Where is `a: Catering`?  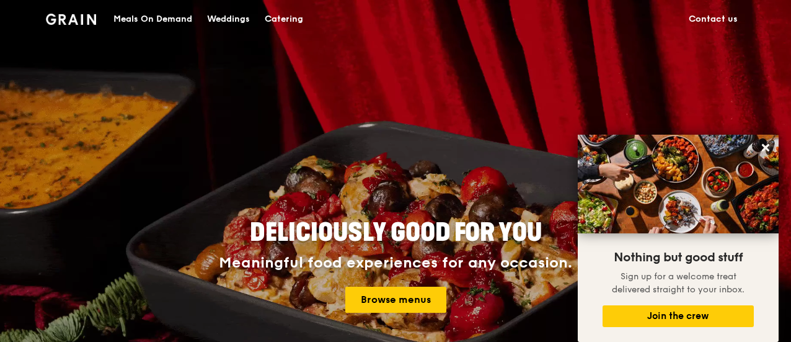 a: Catering is located at coordinates (284, 19).